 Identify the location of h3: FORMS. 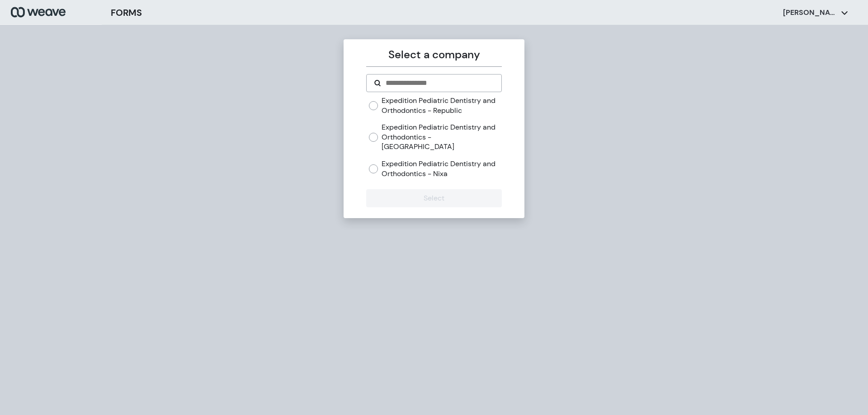
(126, 13).